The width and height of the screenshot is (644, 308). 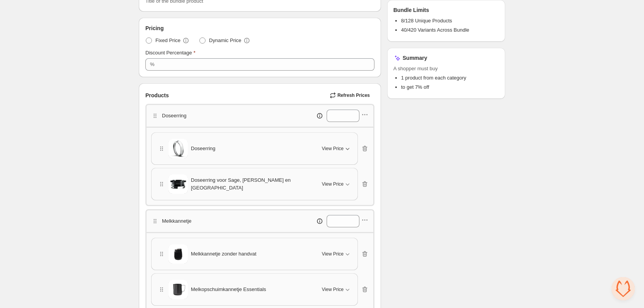 What do you see at coordinates (178, 149) in the screenshot?
I see `img: Doseerring` at bounding box center [178, 149].